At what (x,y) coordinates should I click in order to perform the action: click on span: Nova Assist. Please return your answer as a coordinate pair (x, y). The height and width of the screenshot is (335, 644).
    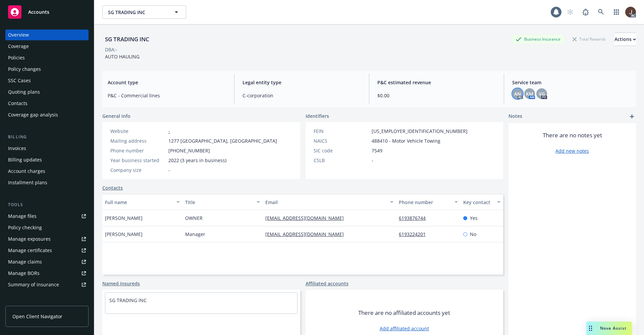
    Looking at the image, I should click on (613, 328).